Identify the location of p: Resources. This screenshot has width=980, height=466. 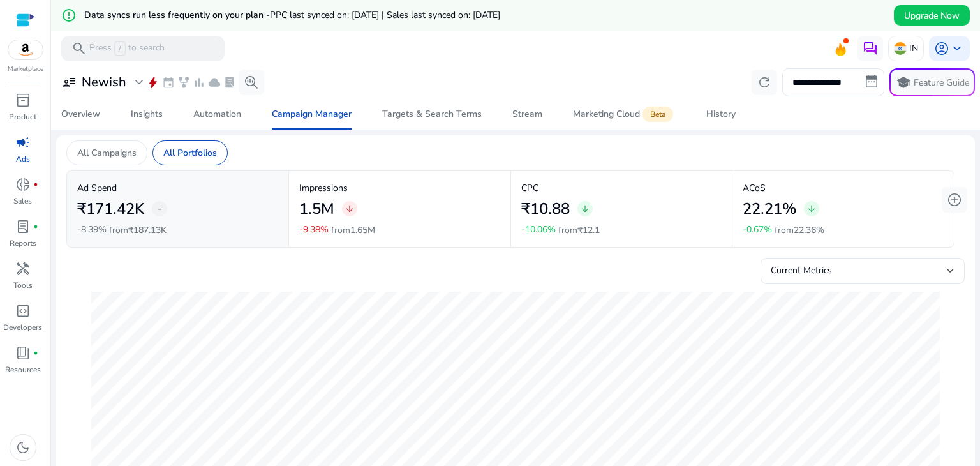
(23, 370).